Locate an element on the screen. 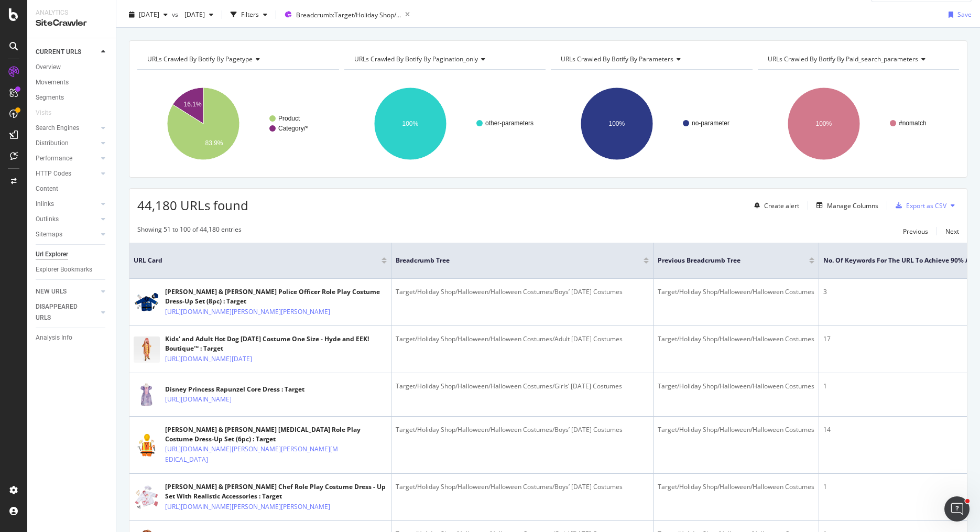 The height and width of the screenshot is (532, 980). button: Filters is located at coordinates (249, 15).